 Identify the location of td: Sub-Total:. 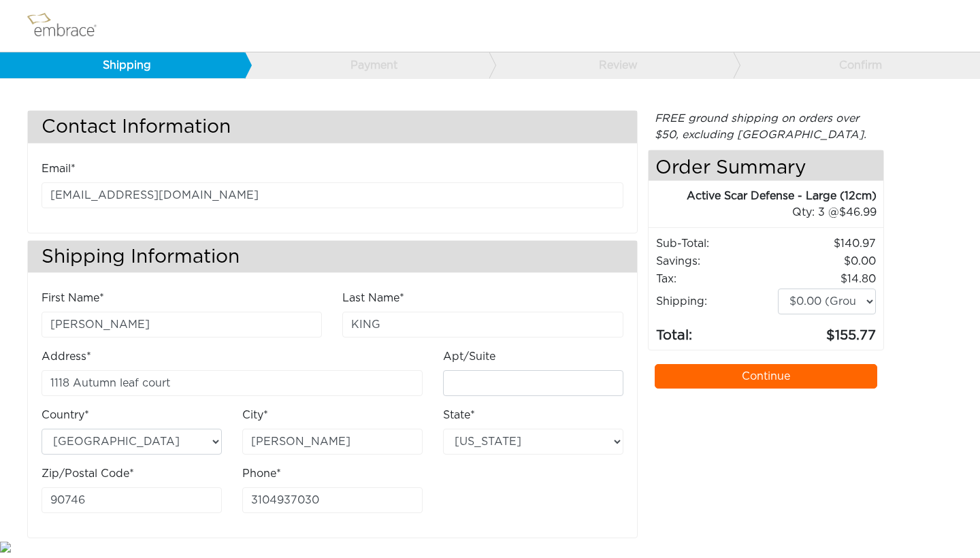
(716, 244).